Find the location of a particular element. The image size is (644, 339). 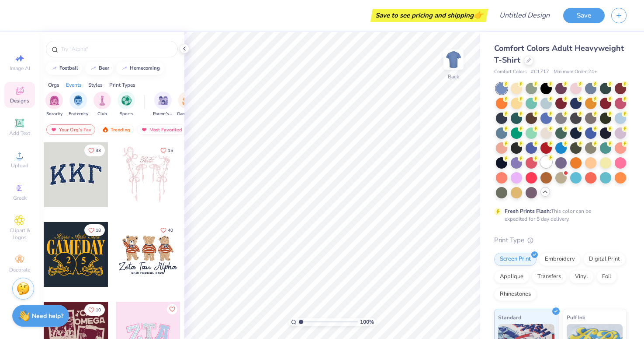

span: 15 is located at coordinates (170, 151).